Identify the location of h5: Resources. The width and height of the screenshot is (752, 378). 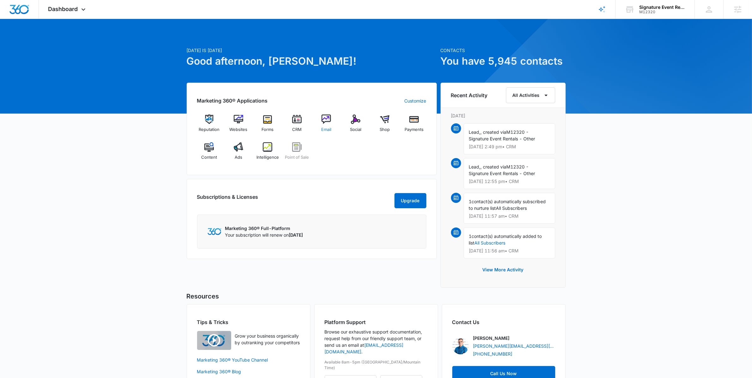
(376, 297).